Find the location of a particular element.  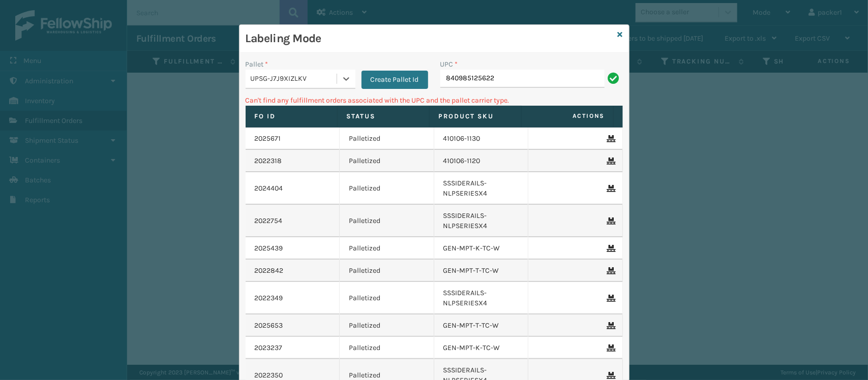

label: Pallet is located at coordinates (257, 64).